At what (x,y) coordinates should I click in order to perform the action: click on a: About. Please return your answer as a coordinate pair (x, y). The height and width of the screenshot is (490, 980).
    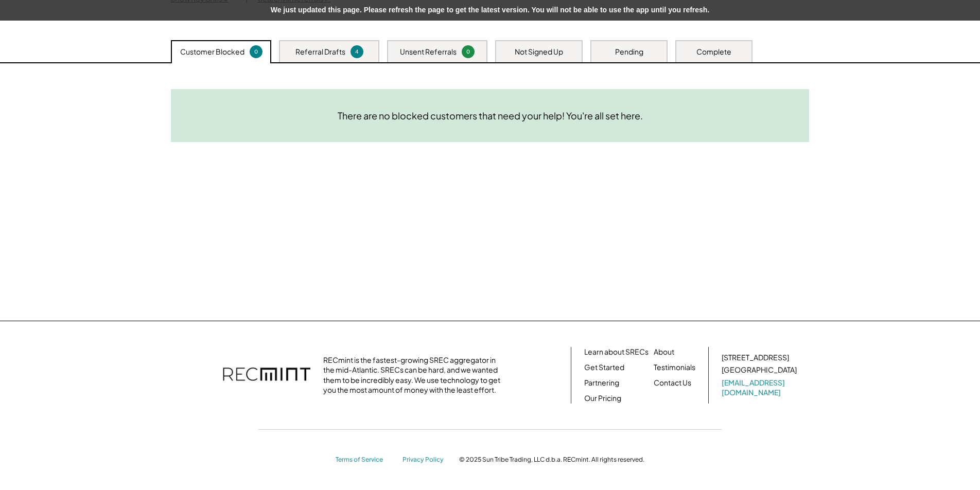
    Looking at the image, I should click on (664, 352).